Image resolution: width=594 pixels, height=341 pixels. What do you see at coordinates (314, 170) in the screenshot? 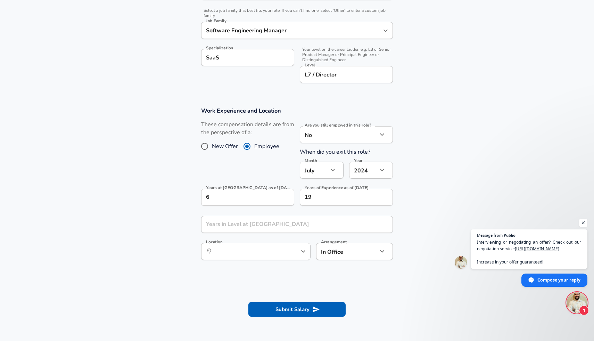
I see `div: July` at bounding box center [314, 170].